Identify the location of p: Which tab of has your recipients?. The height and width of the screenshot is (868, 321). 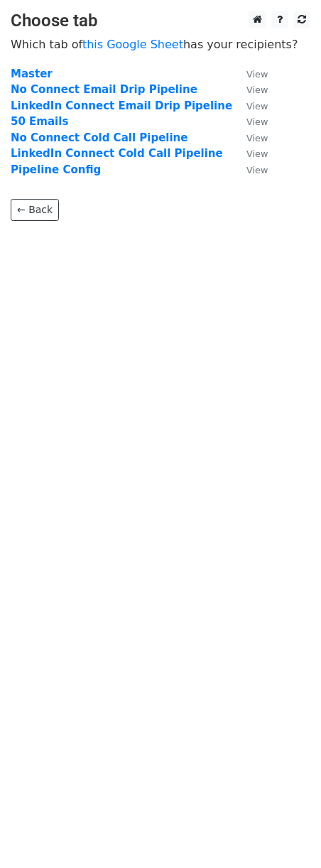
(161, 44).